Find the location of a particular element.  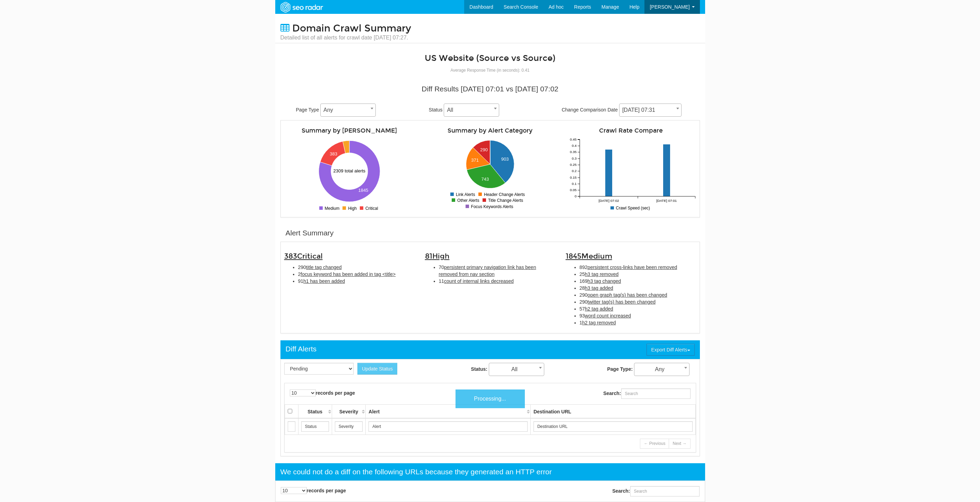

li: 70 is located at coordinates (497, 271).